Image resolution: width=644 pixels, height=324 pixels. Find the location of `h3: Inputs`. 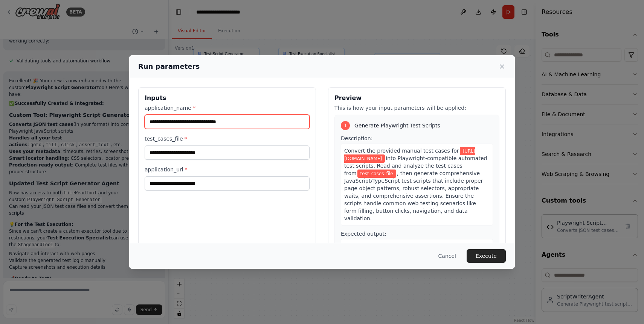

h3: Inputs is located at coordinates (227, 98).